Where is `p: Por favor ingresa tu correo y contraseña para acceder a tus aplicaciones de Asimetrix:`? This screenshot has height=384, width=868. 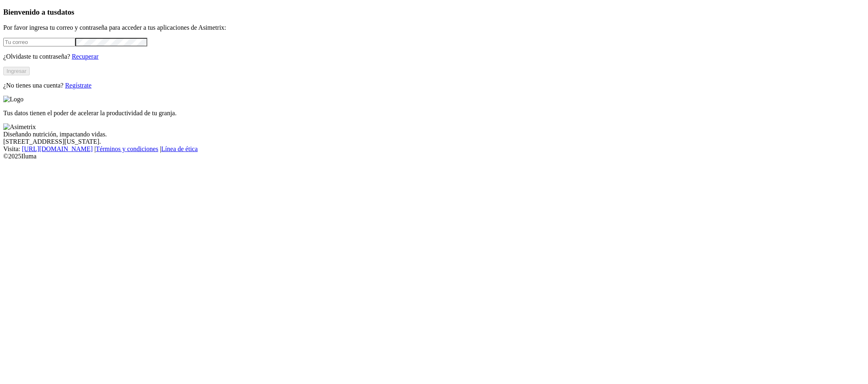
p: Por favor ingresa tu correo y contraseña para acceder a tus aplicaciones de Asimetrix: is located at coordinates (434, 28).